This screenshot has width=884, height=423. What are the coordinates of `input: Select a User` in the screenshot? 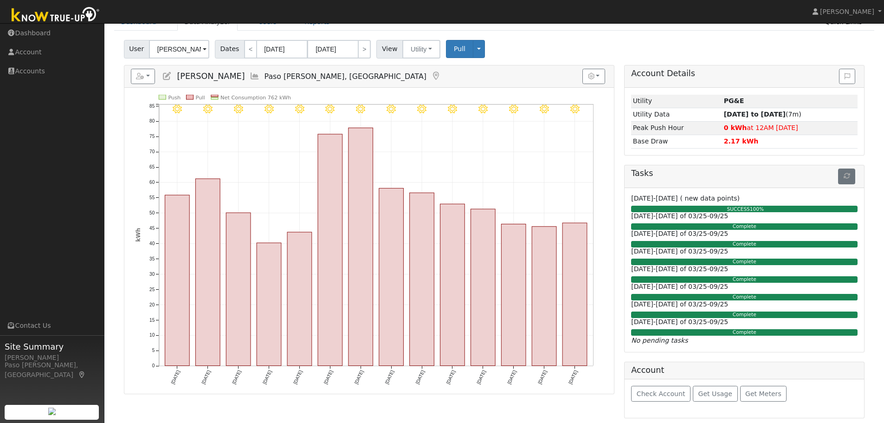 It's located at (179, 49).